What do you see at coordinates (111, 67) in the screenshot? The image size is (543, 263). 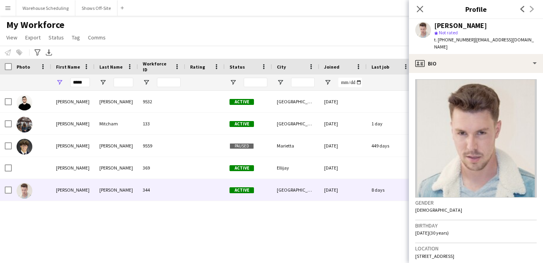 I see `span: Last Name` at bounding box center [111, 67].